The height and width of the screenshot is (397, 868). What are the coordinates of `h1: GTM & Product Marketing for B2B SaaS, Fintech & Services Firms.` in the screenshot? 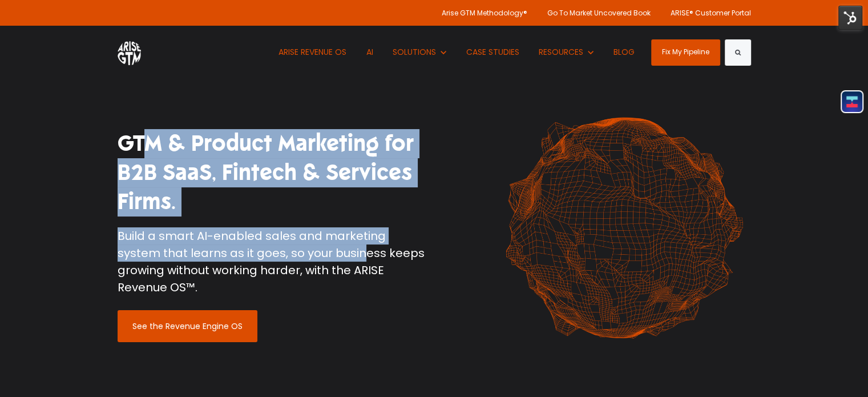 It's located at (272, 173).